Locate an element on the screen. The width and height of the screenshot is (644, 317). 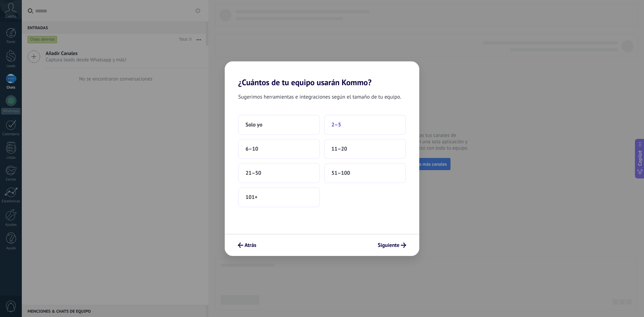
span: 21–50 is located at coordinates (253, 173).